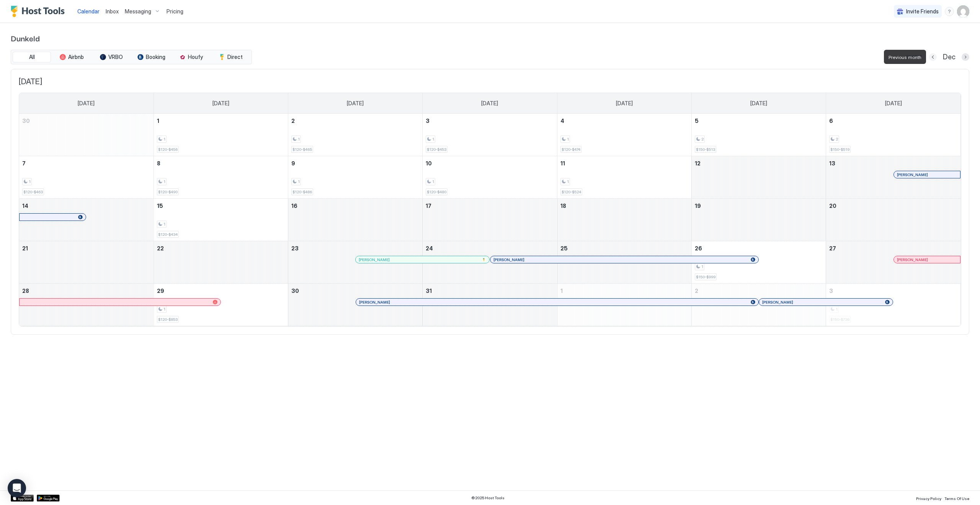 The height and width of the screenshot is (505, 980). What do you see at coordinates (221, 103) in the screenshot?
I see `a: Monday` at bounding box center [221, 103].